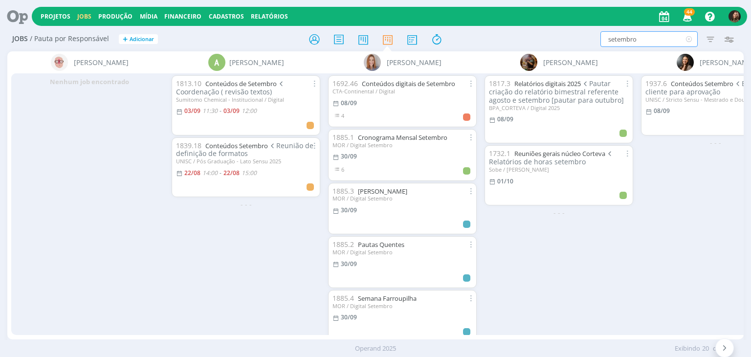  Describe the element at coordinates (343, 169) in the screenshot. I see `span: 6` at that location.